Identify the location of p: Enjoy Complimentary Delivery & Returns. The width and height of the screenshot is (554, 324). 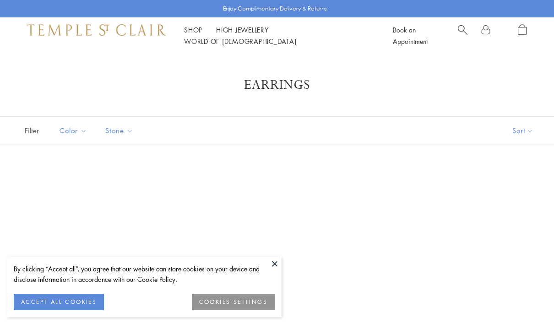
(274, 9).